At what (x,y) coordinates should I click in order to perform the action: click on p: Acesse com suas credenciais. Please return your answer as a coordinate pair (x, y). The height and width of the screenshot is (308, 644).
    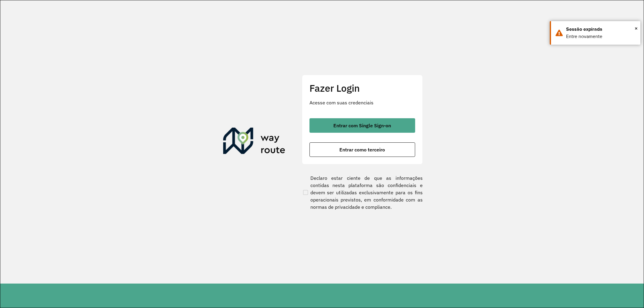
    Looking at the image, I should click on (362, 102).